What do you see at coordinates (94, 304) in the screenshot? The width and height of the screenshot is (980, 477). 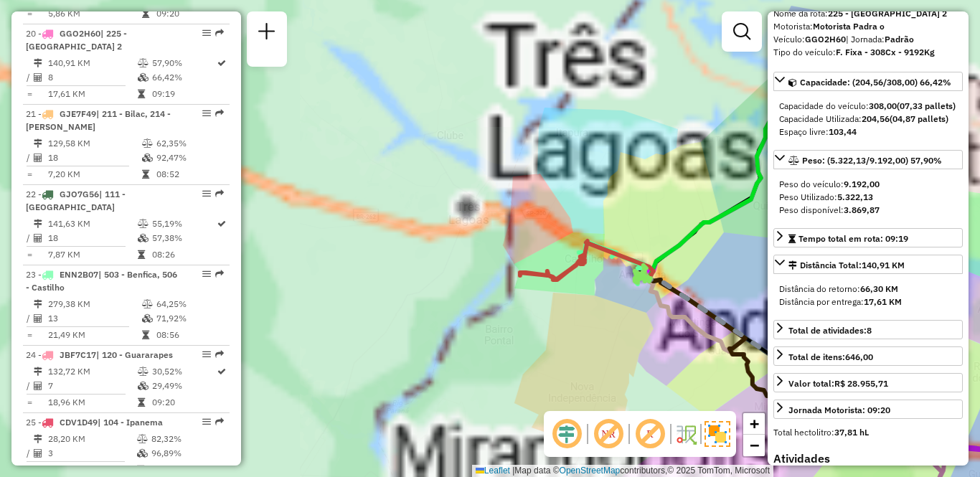 I see `td: 279,38 KM` at bounding box center [94, 304].